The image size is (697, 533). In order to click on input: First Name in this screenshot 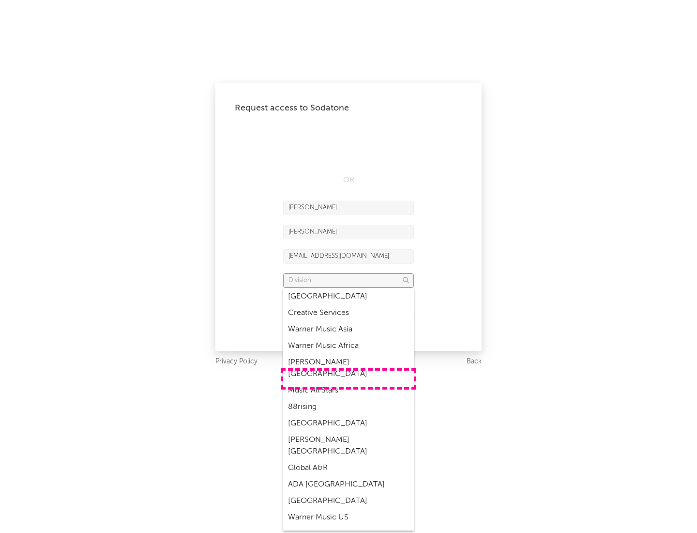, I will do `click(349, 208)`.